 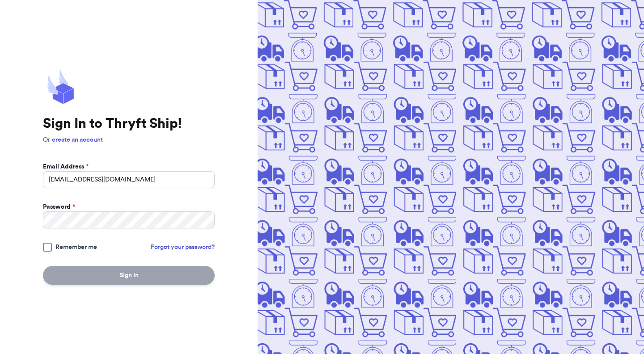 What do you see at coordinates (129, 140) in the screenshot?
I see `p: Or` at bounding box center [129, 140].